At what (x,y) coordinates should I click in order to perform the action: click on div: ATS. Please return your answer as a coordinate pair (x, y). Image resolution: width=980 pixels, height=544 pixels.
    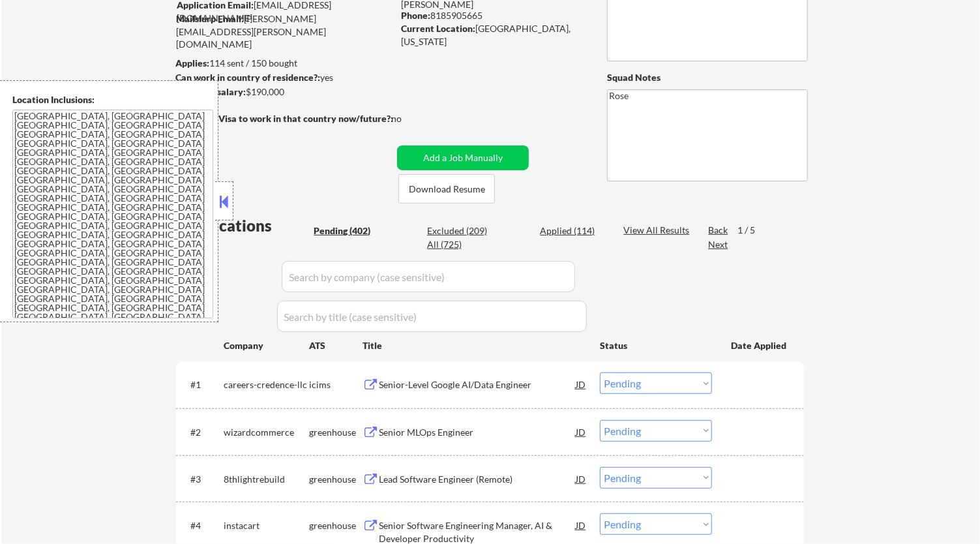
    Looking at the image, I should click on (336, 346).